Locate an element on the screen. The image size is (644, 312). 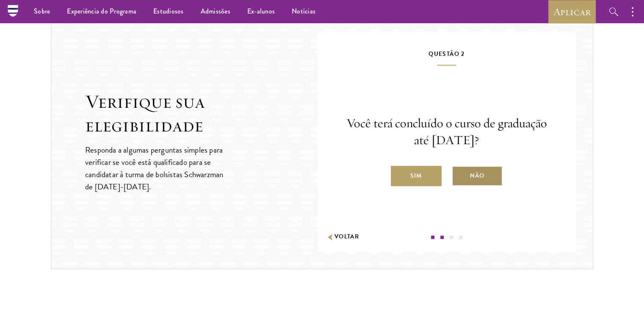
font: Notícias is located at coordinates (304, 11).